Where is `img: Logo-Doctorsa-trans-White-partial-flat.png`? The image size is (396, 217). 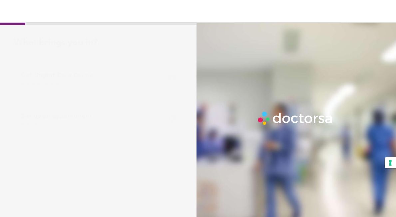
img: Logo-Doctorsa-trans-White-partial-flat.png is located at coordinates (295, 118).